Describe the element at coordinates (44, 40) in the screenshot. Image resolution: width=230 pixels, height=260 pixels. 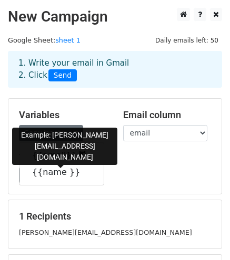
I see `small: Google Sheet:` at that location.